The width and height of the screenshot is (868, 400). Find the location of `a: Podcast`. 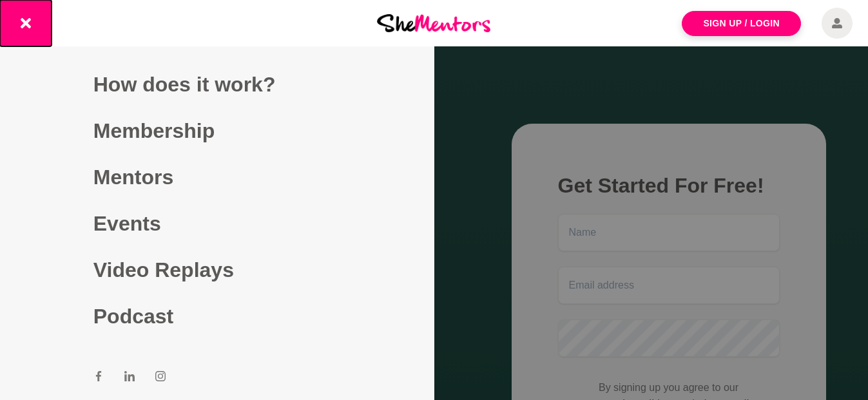

a: Podcast is located at coordinates (217, 316).